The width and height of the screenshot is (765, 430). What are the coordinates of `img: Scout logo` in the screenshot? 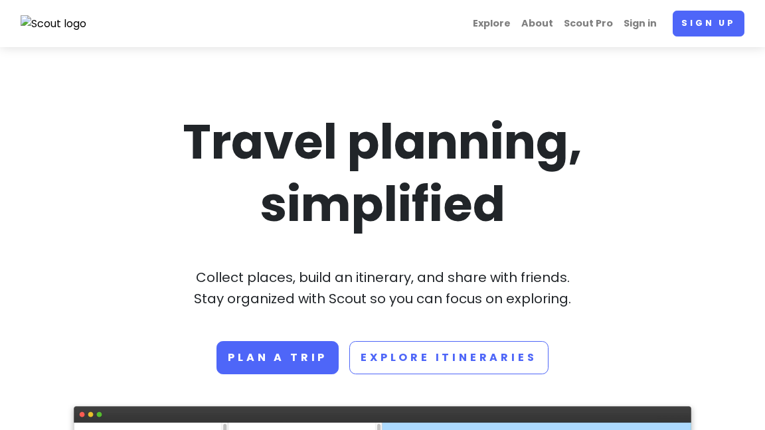 It's located at (54, 24).